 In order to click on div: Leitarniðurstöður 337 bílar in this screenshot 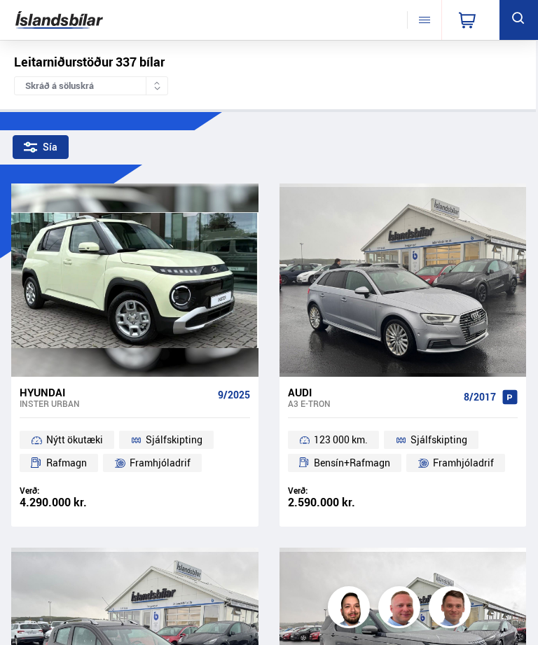, I will do `click(268, 62)`.